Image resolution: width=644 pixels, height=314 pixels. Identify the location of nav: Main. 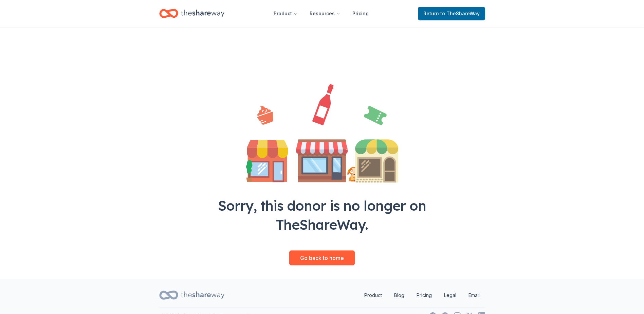
(321, 13).